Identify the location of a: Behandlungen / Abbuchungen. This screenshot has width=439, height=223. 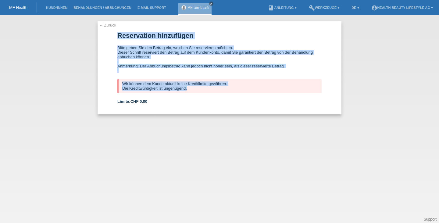
(102, 8).